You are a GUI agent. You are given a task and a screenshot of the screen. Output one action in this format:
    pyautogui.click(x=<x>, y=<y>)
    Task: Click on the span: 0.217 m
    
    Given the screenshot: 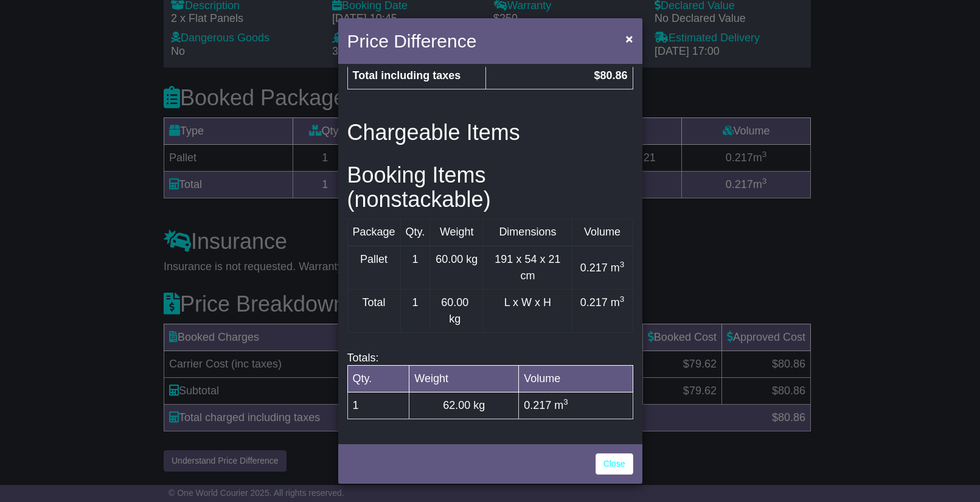 What is the action you would take?
    pyautogui.click(x=546, y=405)
    